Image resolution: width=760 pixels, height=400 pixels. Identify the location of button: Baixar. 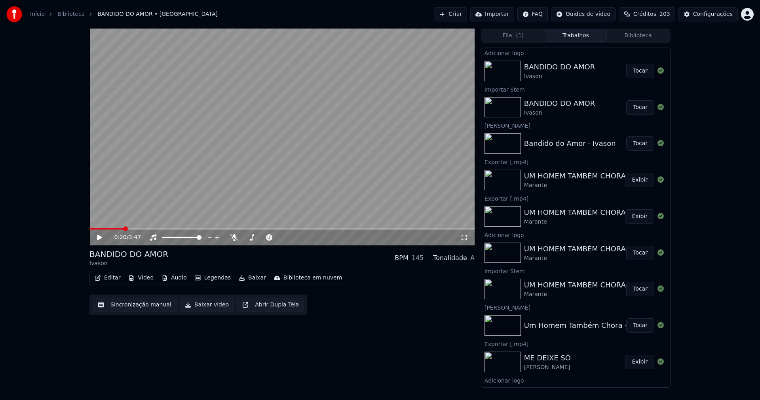
(252, 278).